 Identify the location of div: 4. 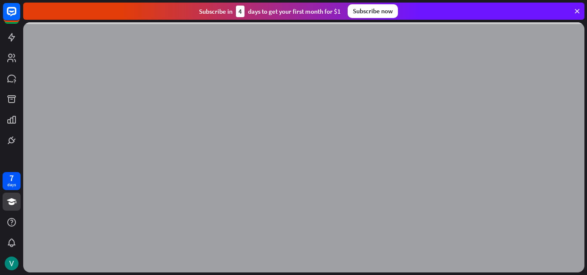
(240, 11).